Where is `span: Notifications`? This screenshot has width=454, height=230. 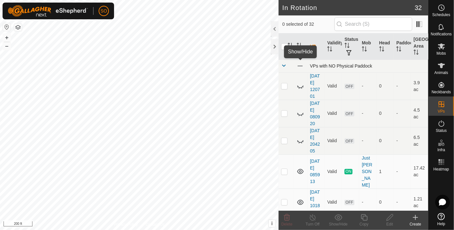
span: Notifications is located at coordinates (441, 34).